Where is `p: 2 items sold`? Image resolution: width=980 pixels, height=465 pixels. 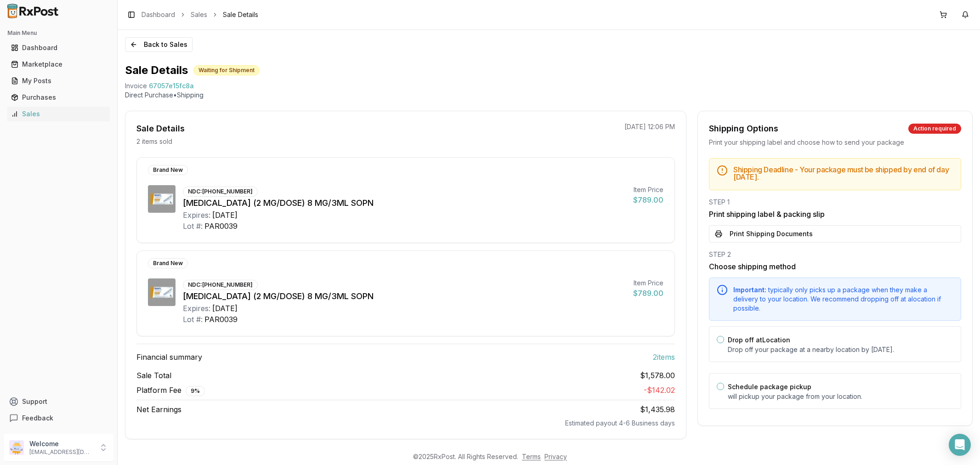 p: 2 items sold is located at coordinates (154, 142).